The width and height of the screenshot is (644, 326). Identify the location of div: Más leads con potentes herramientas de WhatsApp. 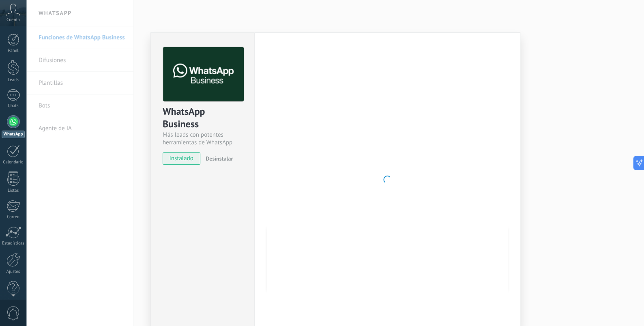
(203, 138).